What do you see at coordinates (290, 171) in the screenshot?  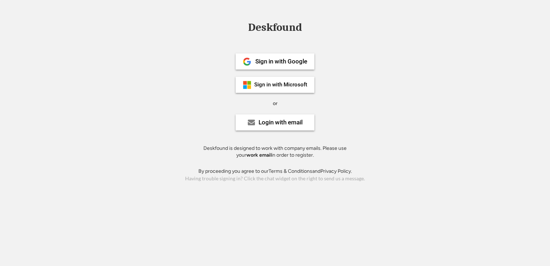 I see `a: Terms & Conditions` at bounding box center [290, 171].